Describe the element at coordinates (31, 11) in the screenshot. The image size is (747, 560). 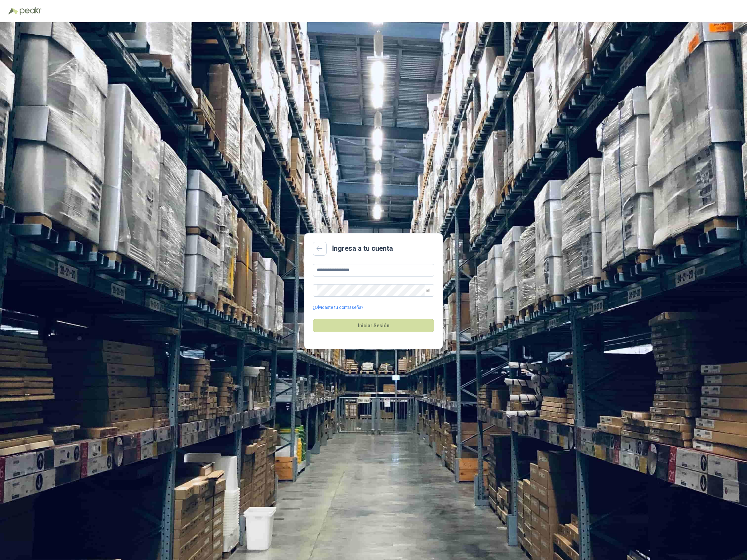
I see `img: Peakr` at that location.